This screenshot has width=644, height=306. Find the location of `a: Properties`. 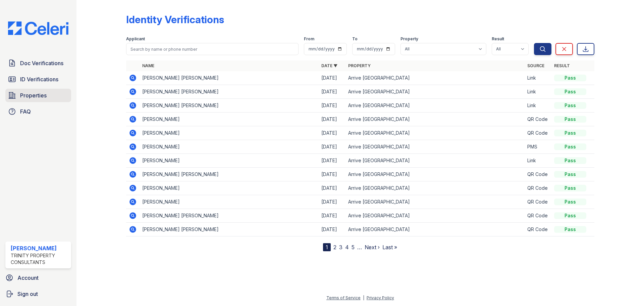

a: Properties is located at coordinates (38, 96).